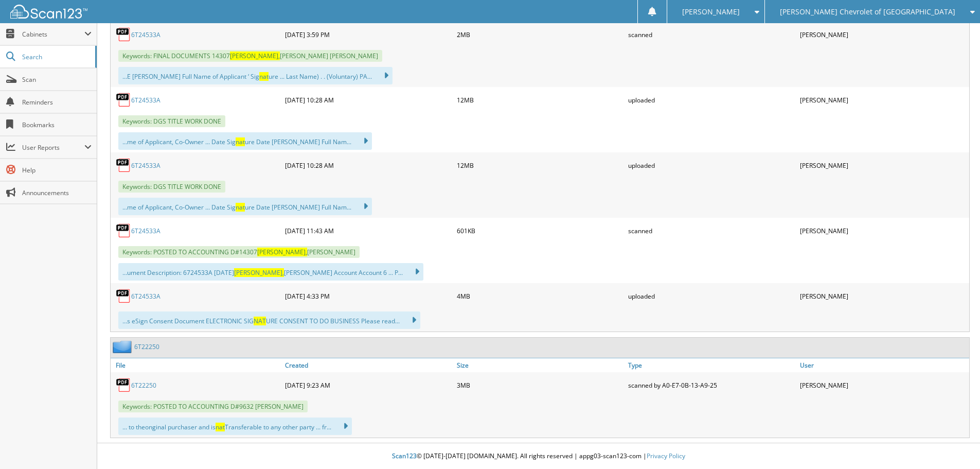 The height and width of the screenshot is (469, 980). I want to click on div: 4MB, so click(540, 296).